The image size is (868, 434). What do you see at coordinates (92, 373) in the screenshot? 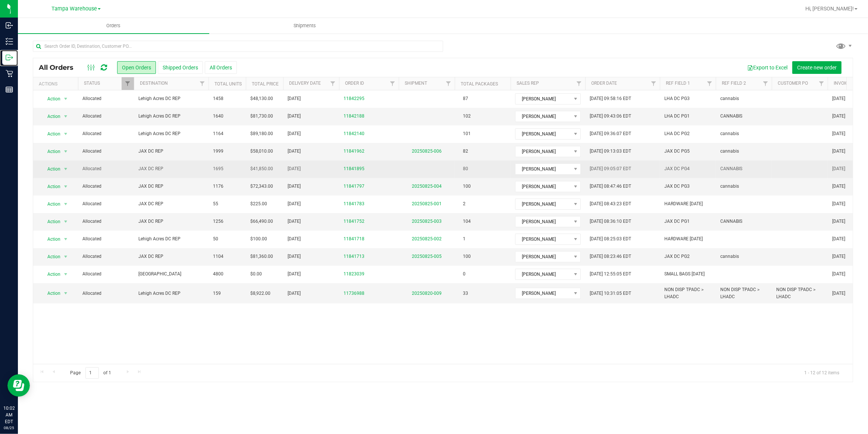
I see `input: 1` at bounding box center [92, 373].